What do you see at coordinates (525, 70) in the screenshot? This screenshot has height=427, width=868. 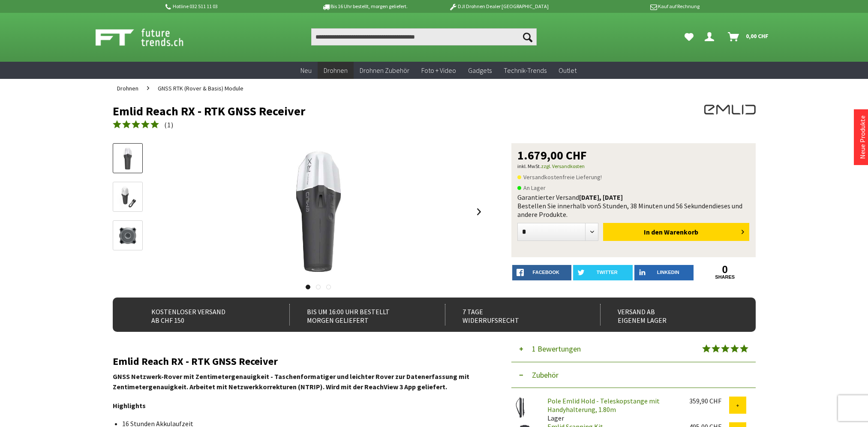 I see `a: Technik-Trends` at bounding box center [525, 70].